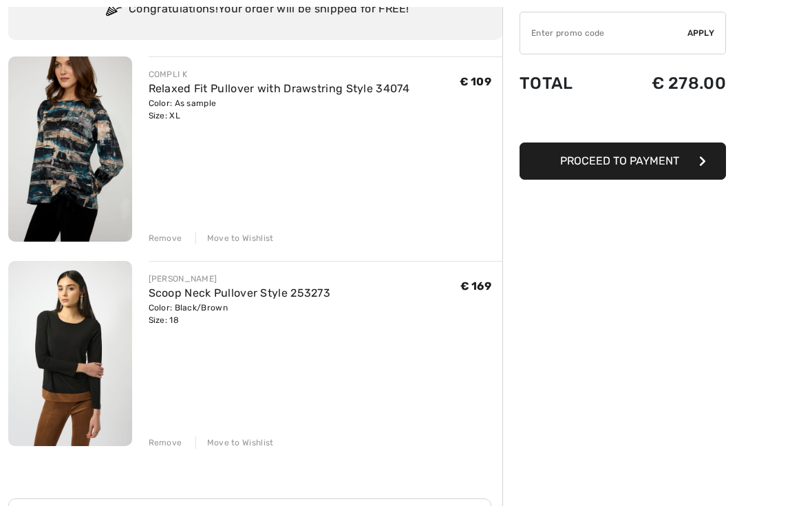  What do you see at coordinates (279, 75) in the screenshot?
I see `div: COMPLI K` at bounding box center [279, 75].